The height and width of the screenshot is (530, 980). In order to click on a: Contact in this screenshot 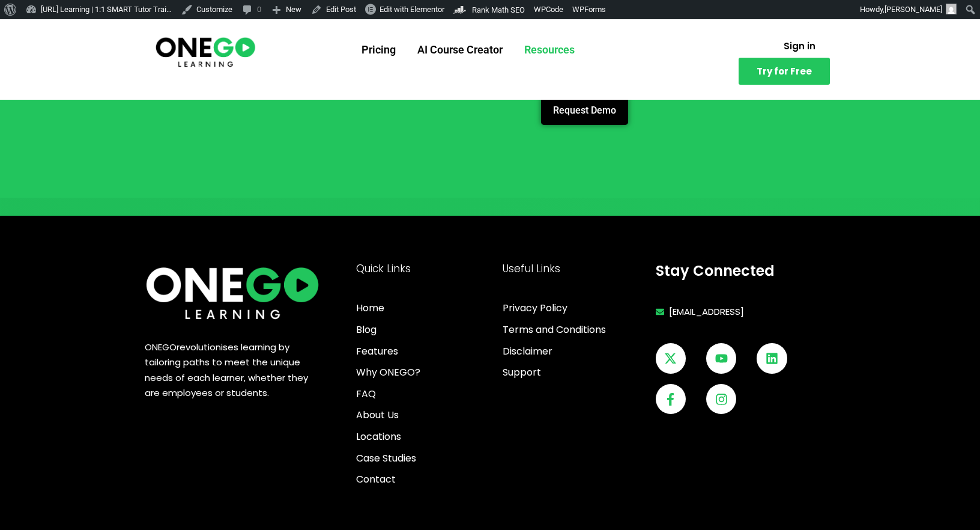, I will do `click(427, 480)`.